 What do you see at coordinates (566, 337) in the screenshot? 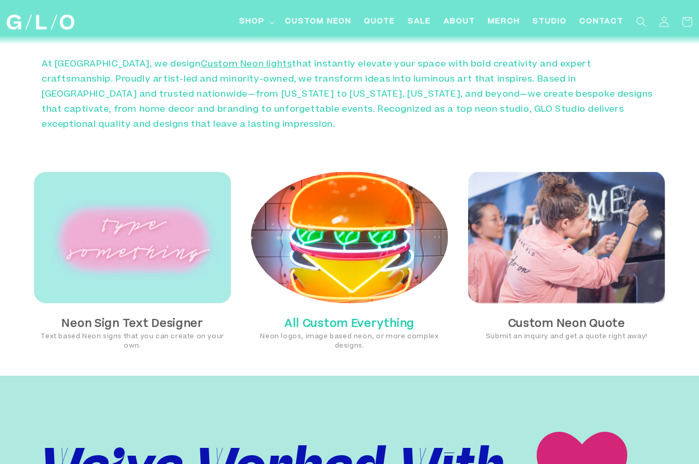
I see `p: Submit an inquiry and get a quote right away!` at bounding box center [566, 337].